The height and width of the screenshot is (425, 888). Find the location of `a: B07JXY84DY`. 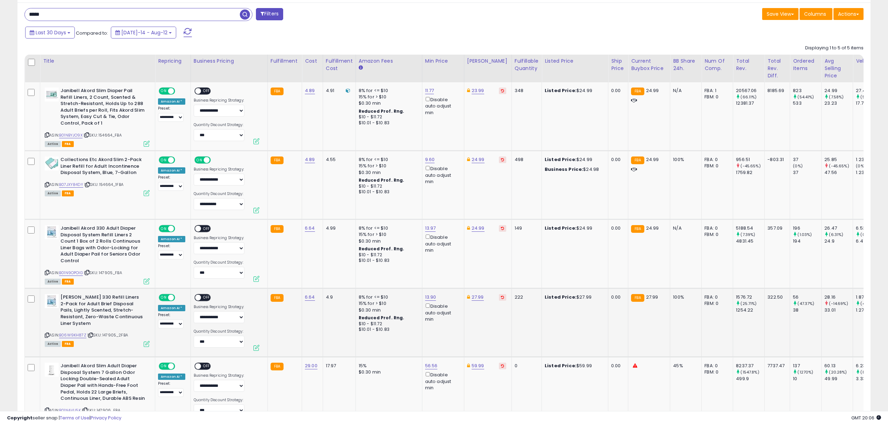

a: B07JXY84DY is located at coordinates (71, 184).